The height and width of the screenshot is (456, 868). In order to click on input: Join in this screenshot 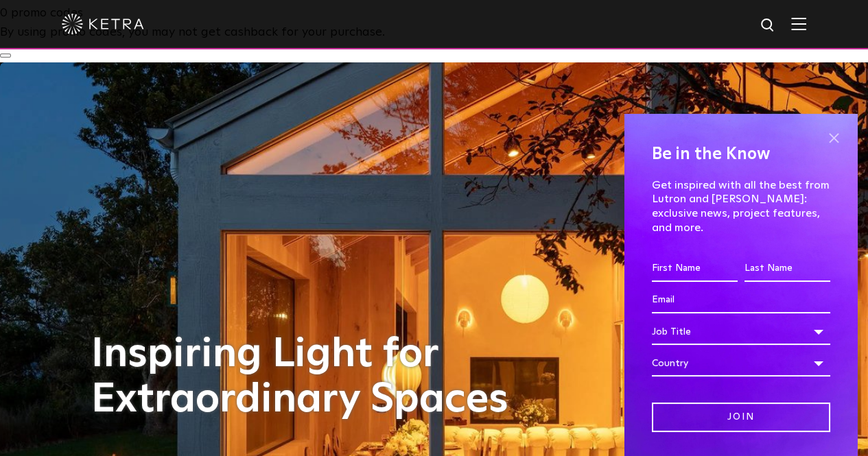, I will do `click(741, 417)`.